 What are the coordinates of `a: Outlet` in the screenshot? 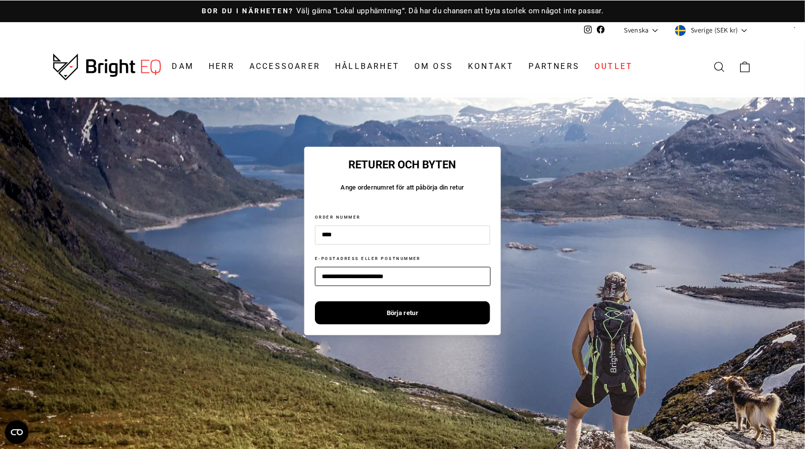 It's located at (613, 67).